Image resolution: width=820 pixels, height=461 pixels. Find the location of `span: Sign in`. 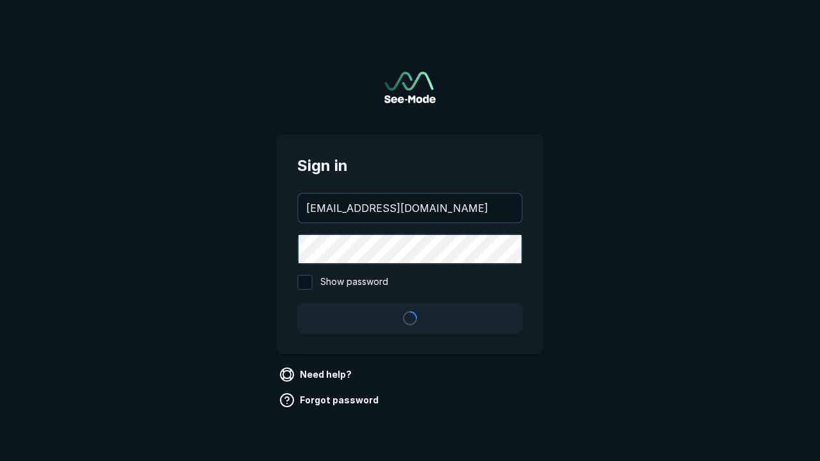

span: Sign in is located at coordinates (410, 166).